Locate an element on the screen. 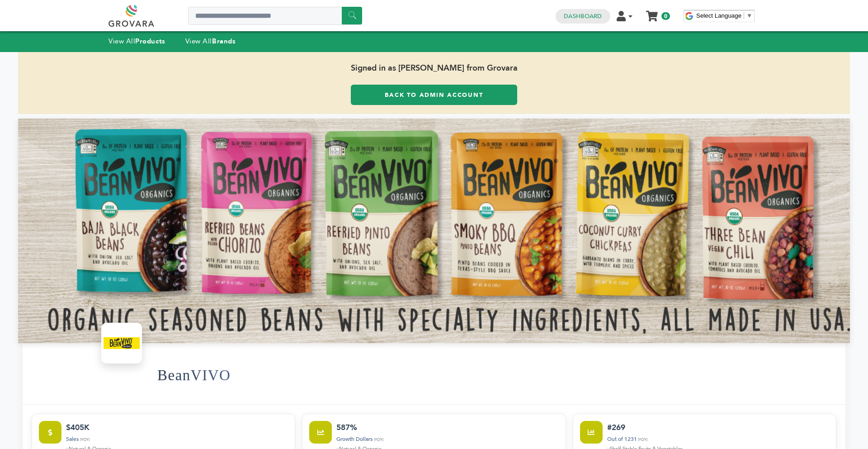 This screenshot has width=868, height=449. a: Back to Admin Account is located at coordinates (434, 94).